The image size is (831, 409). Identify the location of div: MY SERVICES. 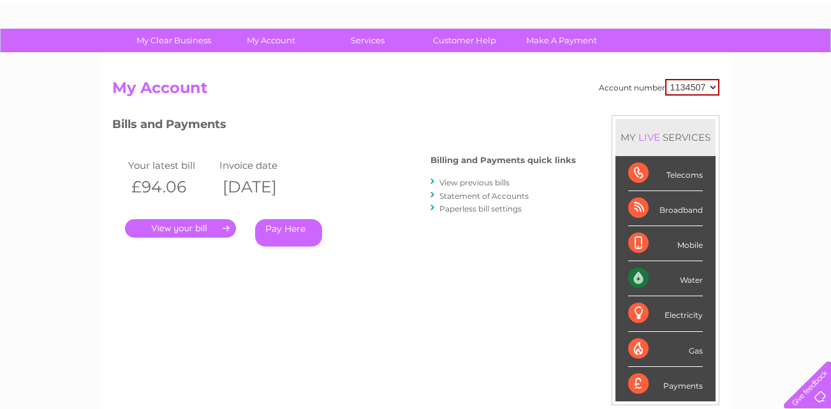
(665, 137).